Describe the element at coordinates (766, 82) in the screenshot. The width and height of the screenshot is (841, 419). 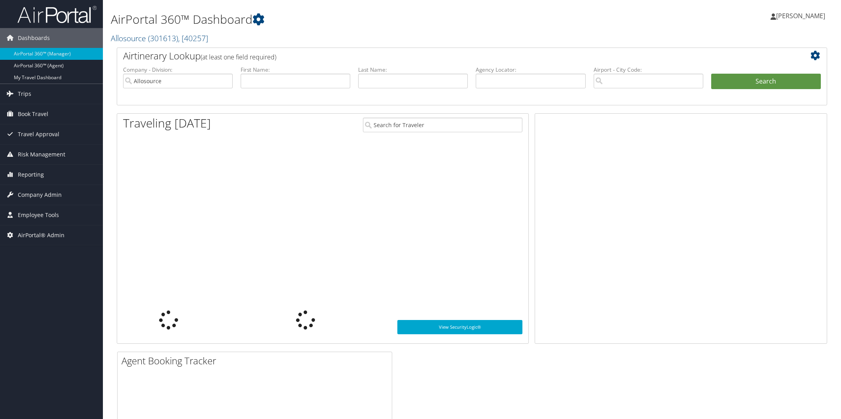
I see `button: Search` at that location.